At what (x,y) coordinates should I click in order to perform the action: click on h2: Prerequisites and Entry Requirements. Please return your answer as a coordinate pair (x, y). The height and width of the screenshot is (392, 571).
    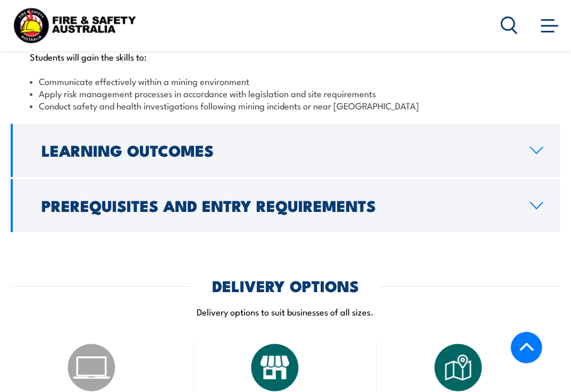
    Looking at the image, I should click on (277, 205).